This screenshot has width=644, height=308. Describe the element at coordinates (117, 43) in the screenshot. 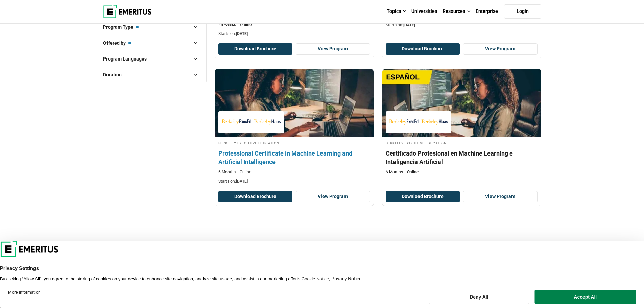

I see `span: Offered by` at that location.